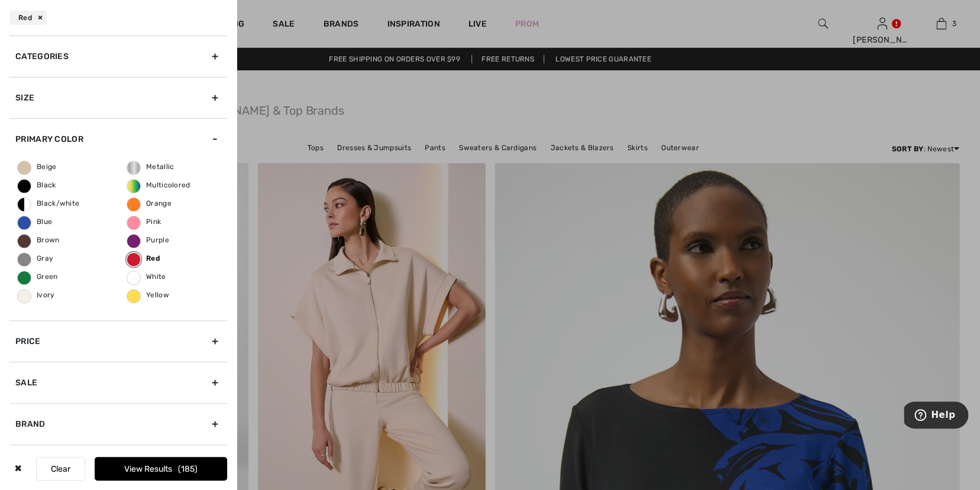 This screenshot has height=490, width=980. Describe the element at coordinates (36, 185) in the screenshot. I see `span: Black` at that location.